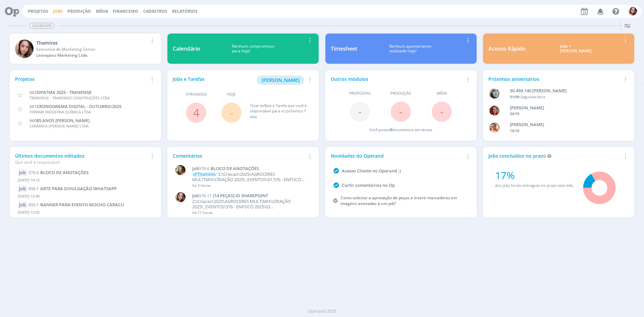 This screenshot has height=317, width=644. Describe the element at coordinates (410, 49) in the screenshot. I see `div: Nenhum apontamento realizado hoje!` at that location.